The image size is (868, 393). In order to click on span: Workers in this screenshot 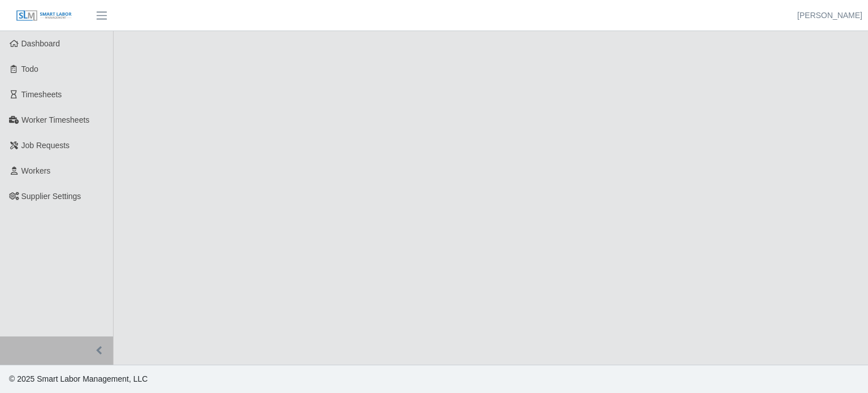, I will do `click(36, 171)`.